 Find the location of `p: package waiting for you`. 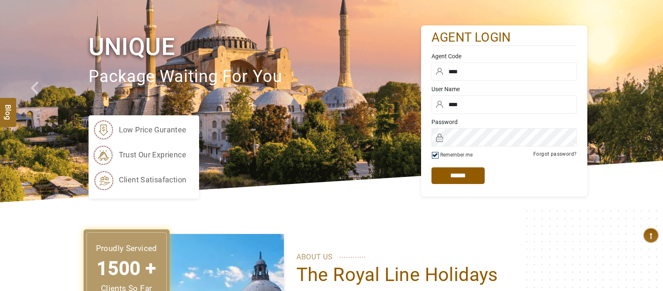

p: package waiting for you is located at coordinates (255, 76).